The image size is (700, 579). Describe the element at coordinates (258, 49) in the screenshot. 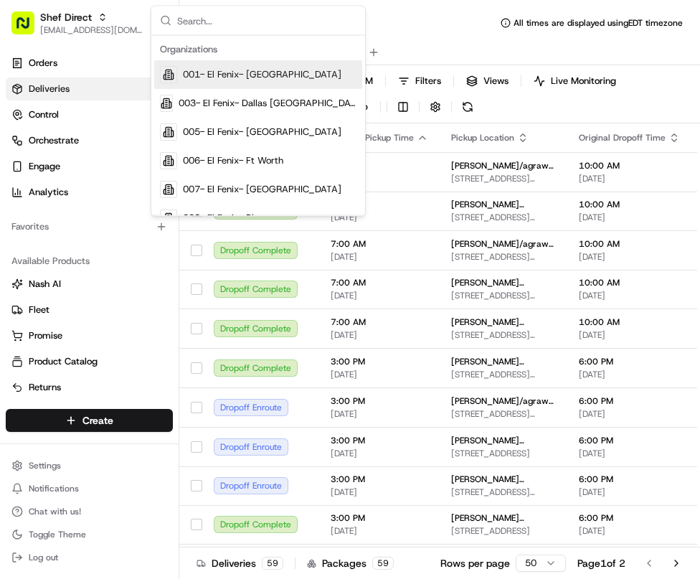

I see `div: Organizations` at that location.